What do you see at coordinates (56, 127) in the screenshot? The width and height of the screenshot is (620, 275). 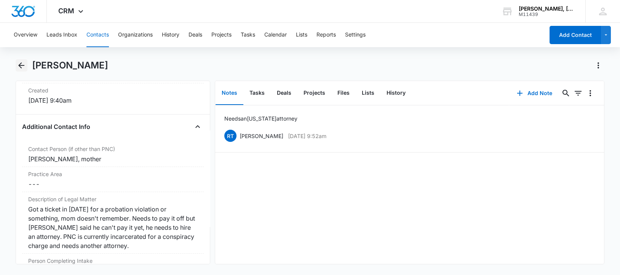 I see `h4: Additional Contact Info` at bounding box center [56, 127].